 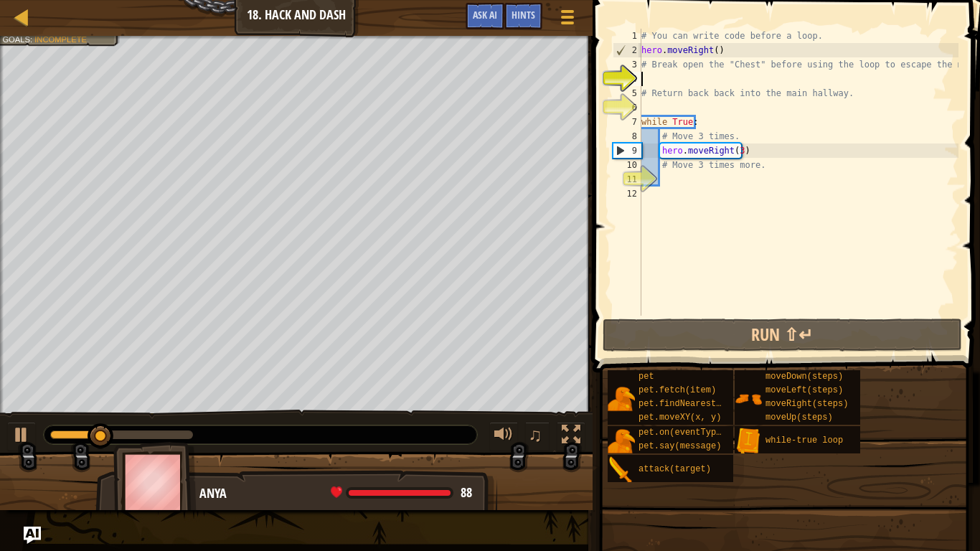 What do you see at coordinates (401, 492) in the screenshot?
I see `div: health: 88 / 88` at bounding box center [401, 492].